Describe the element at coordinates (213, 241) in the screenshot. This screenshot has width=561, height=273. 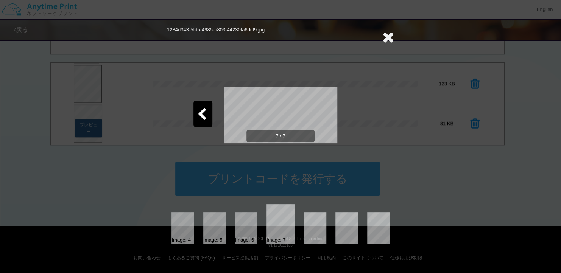
I see `div: Image: 5` at that location.